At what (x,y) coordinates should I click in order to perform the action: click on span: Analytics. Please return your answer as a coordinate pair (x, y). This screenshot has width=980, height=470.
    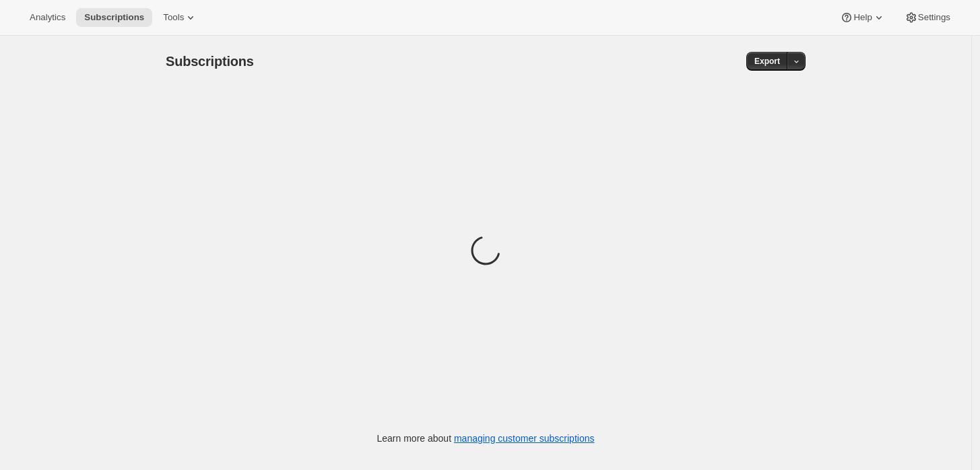
    Looking at the image, I should click on (47, 17).